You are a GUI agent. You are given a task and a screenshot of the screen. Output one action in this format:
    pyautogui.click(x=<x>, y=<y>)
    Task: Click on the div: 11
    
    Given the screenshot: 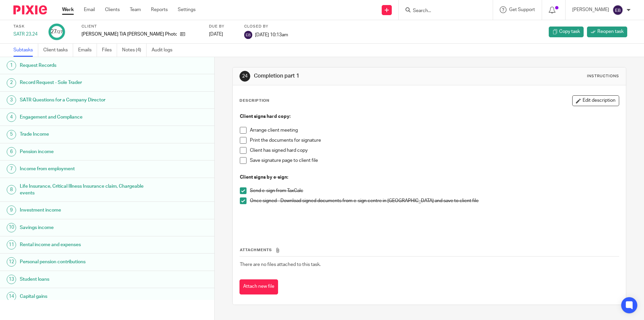 What is the action you would take?
    pyautogui.click(x=11, y=245)
    